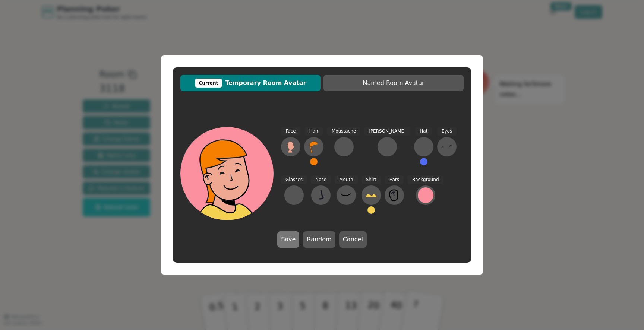 This screenshot has height=330, width=644. I want to click on span: Ears, so click(394, 180).